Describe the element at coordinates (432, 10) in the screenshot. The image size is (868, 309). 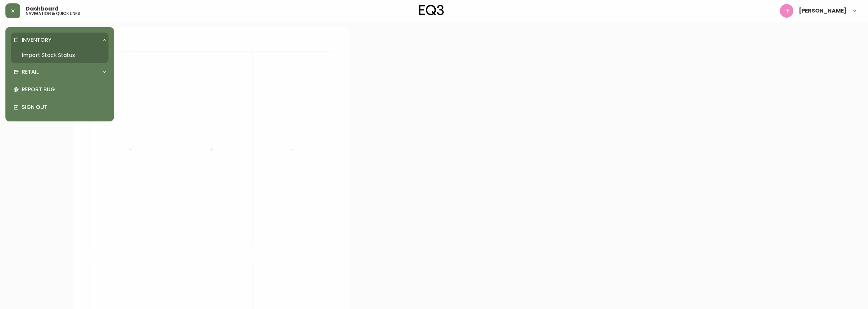
I see `img: logo` at that location.